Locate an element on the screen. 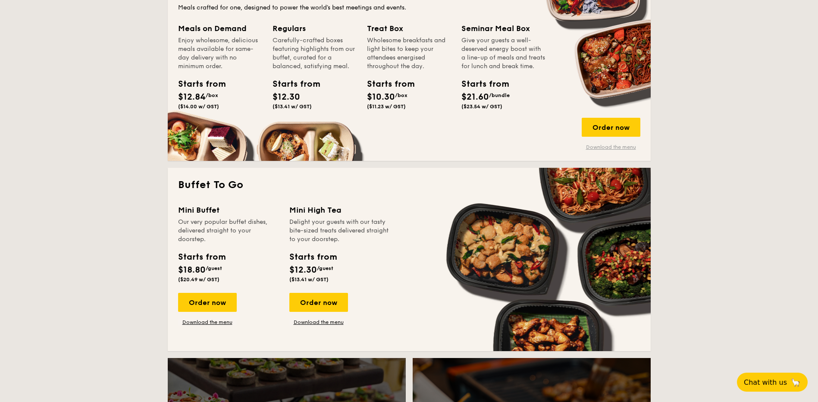  div: Mini Buffet is located at coordinates (229, 210).